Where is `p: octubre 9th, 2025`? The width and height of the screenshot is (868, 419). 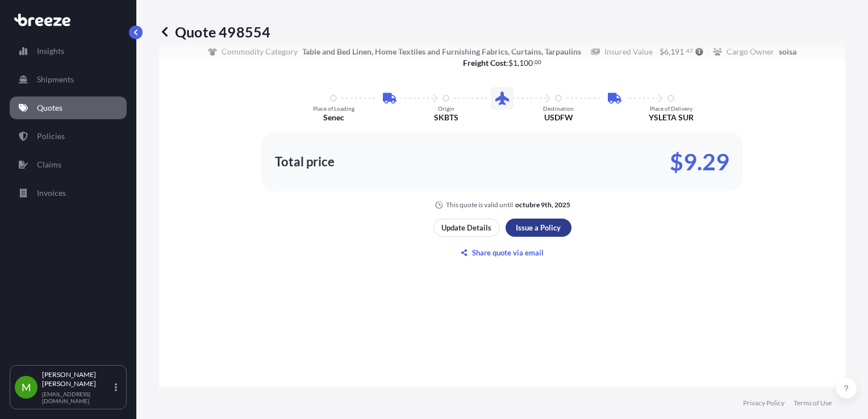
p: octubre 9th, 2025 is located at coordinates (542, 205).